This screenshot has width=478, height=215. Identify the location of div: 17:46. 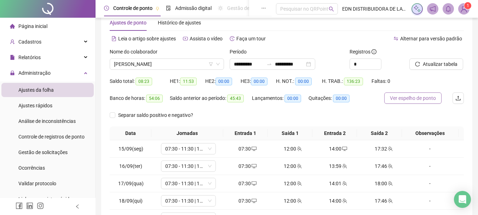
(383, 201).